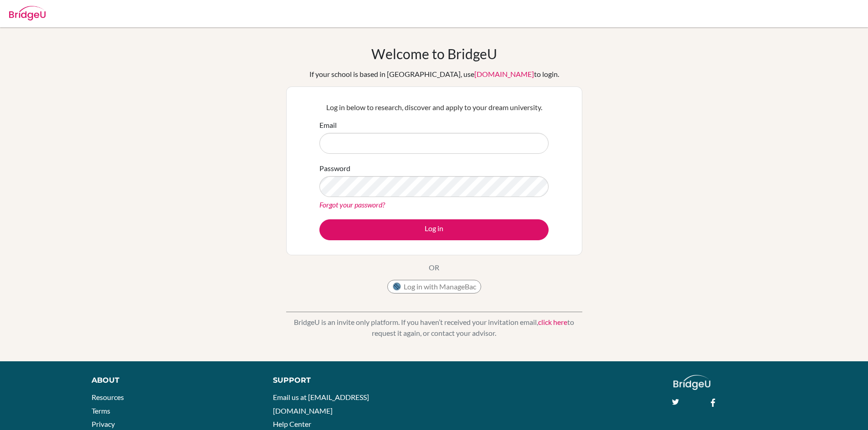 This screenshot has width=868, height=430. Describe the element at coordinates (553, 322) in the screenshot. I see `a: click here` at that location.